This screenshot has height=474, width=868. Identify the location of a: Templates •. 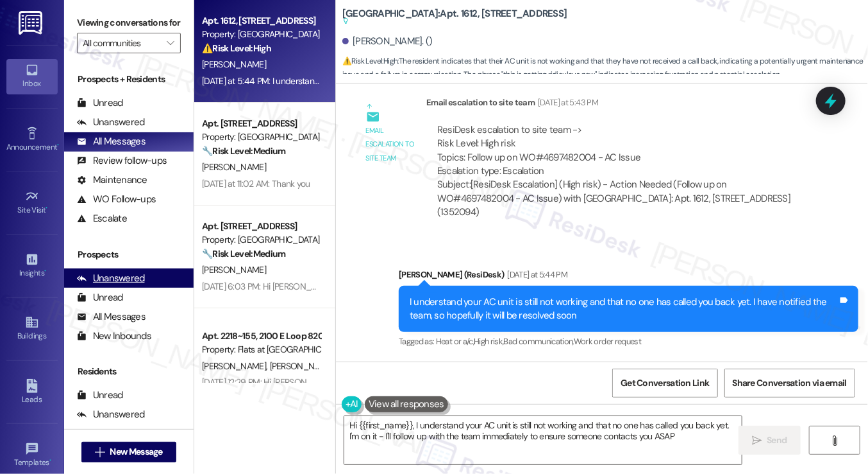
(32, 456).